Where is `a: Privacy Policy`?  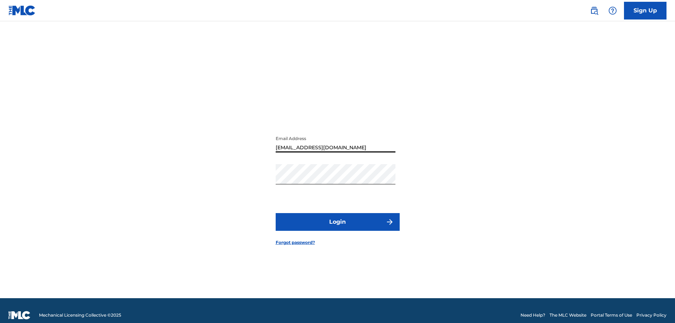
a: Privacy Policy is located at coordinates (651, 315).